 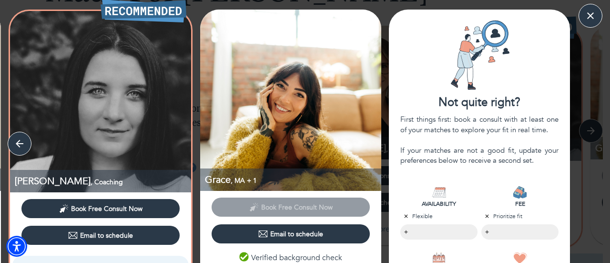 I want to click on div: First things first: book a consult with at least one of your matches to explore your fit in real ..., so click(x=479, y=140).